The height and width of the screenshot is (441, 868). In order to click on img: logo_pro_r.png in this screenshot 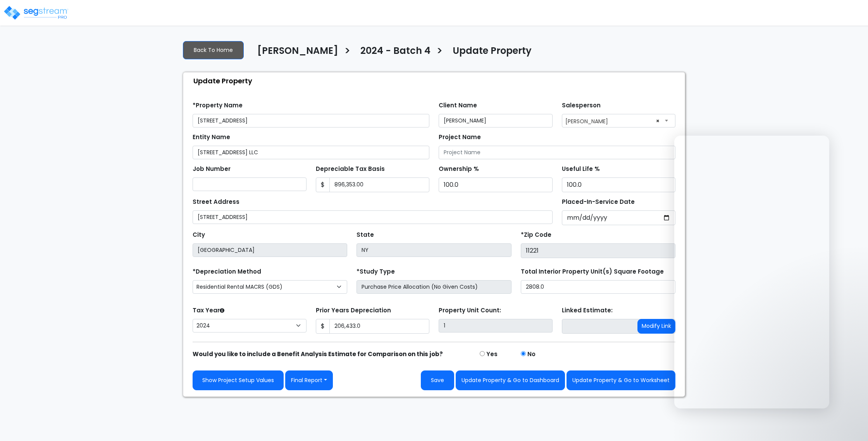, I will do `click(36, 13)`.